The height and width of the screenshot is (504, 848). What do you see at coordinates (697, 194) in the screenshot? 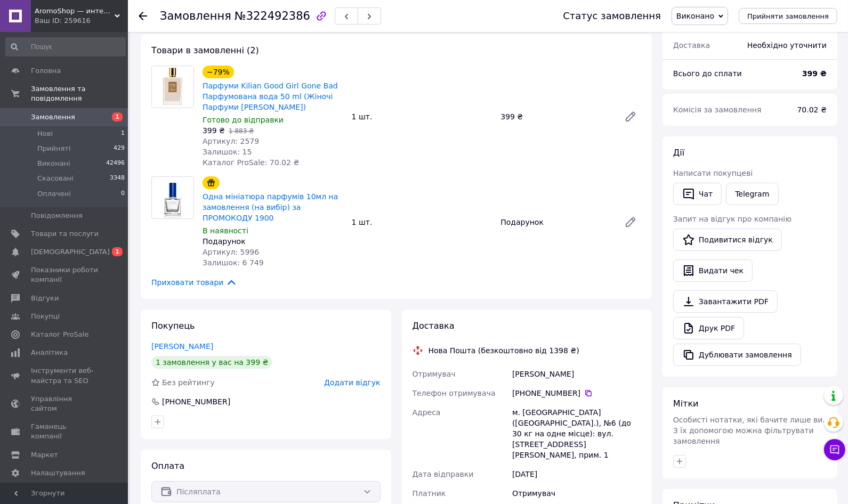
I see `button: Чат` at bounding box center [697, 194].